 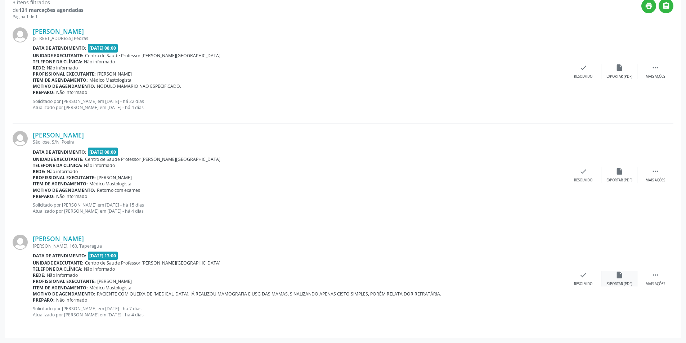 I want to click on div: Página 1 de 1, so click(x=48, y=17).